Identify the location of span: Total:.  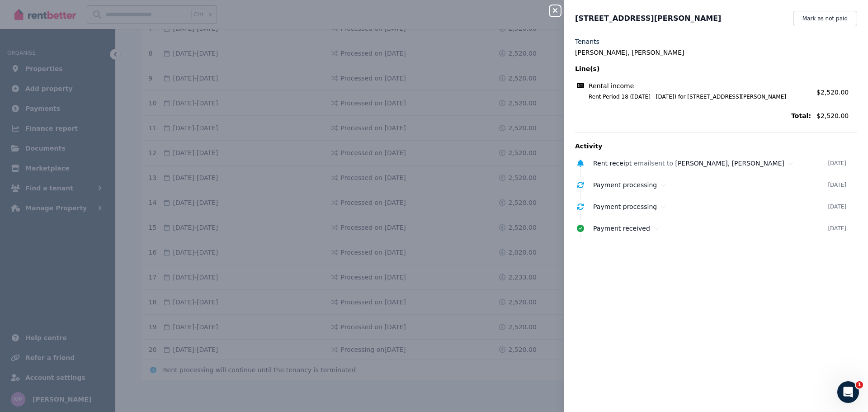
(693, 116).